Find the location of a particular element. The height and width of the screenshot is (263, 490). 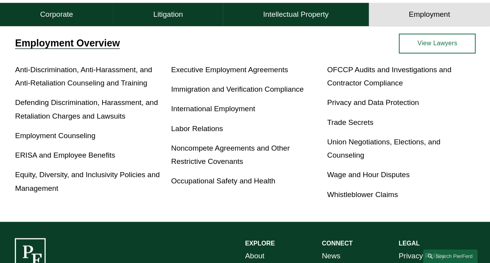

a: Union Negotiations, Elections, and Counseling is located at coordinates (384, 148).